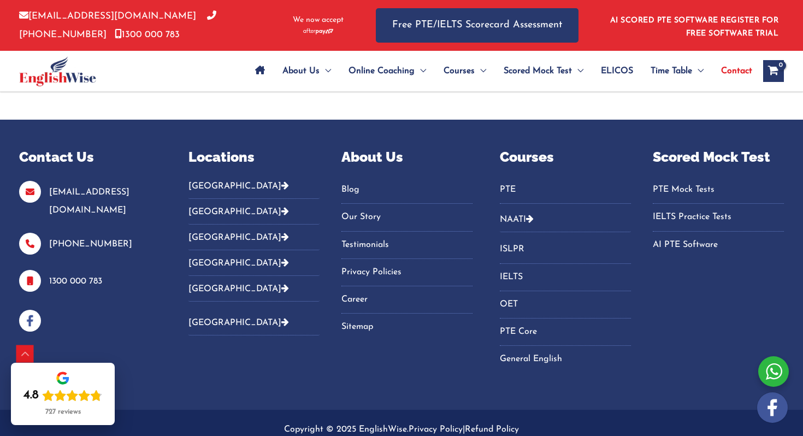 The height and width of the screenshot is (436, 803). Describe the element at coordinates (492, 430) in the screenshot. I see `a: Refund Policy` at that location.